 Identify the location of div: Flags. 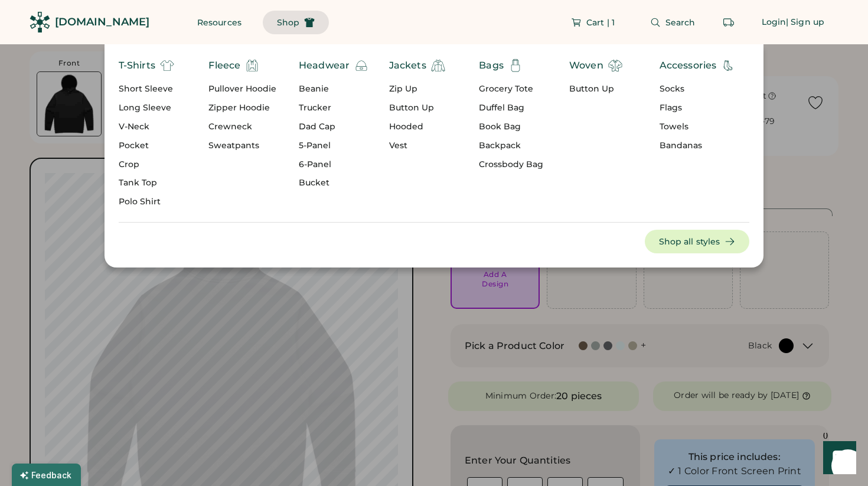
(697, 108).